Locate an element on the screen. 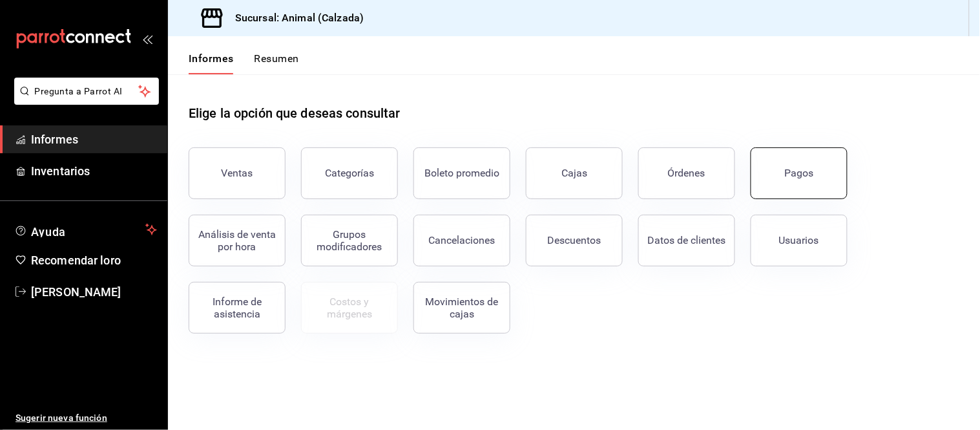  font: Boleto promedio is located at coordinates (462, 173).